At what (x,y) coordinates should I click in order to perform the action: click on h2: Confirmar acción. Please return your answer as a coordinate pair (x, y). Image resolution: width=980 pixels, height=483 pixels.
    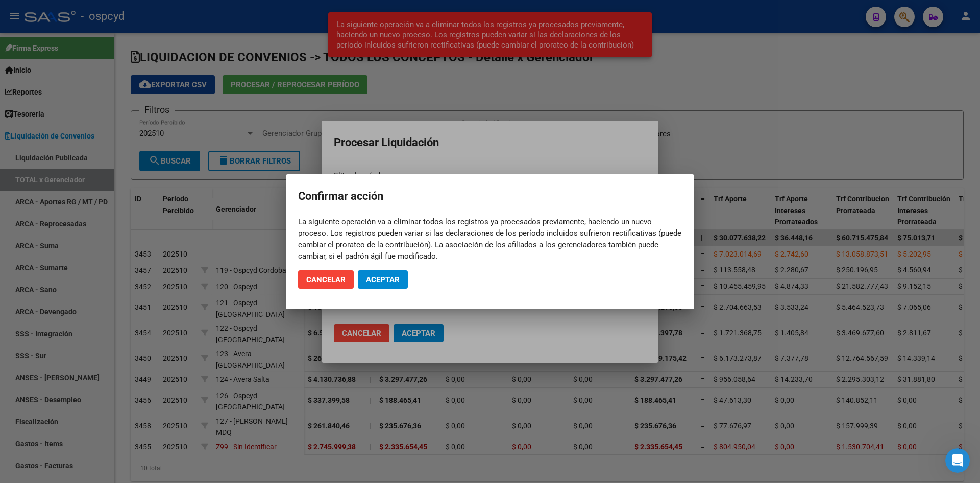
    Looking at the image, I should click on (490, 196).